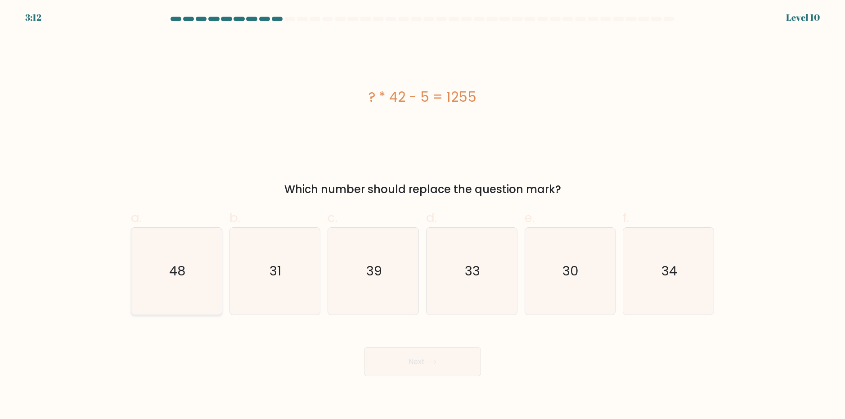  I want to click on text: 31, so click(276, 271).